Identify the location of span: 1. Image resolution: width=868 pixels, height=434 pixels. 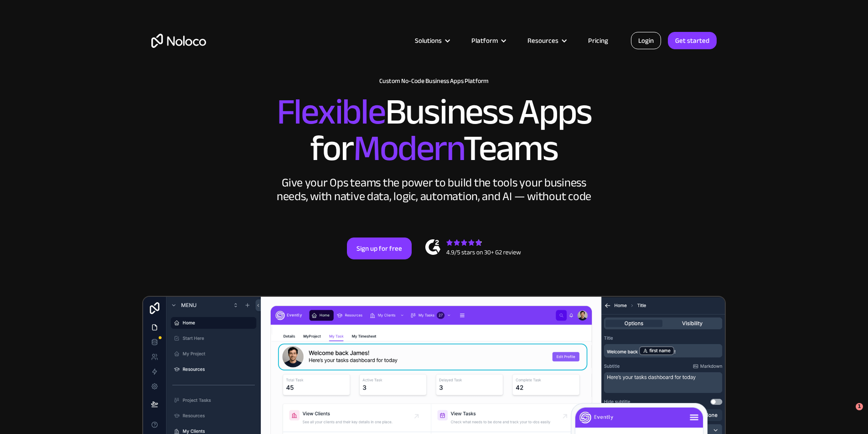
(860, 407).